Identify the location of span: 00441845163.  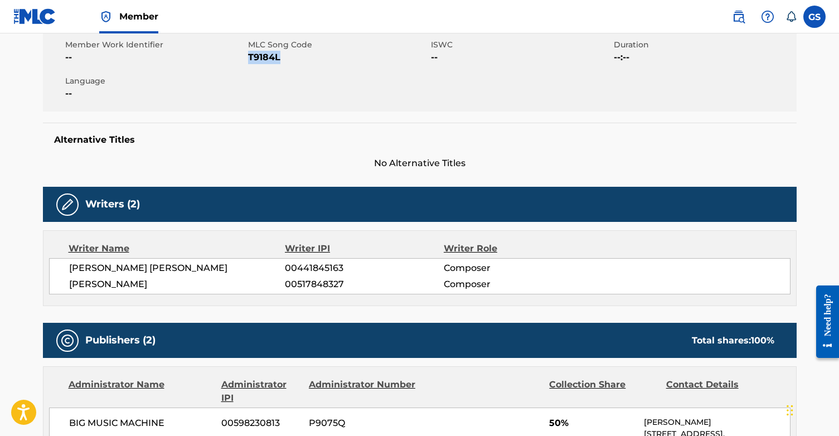
(364, 268).